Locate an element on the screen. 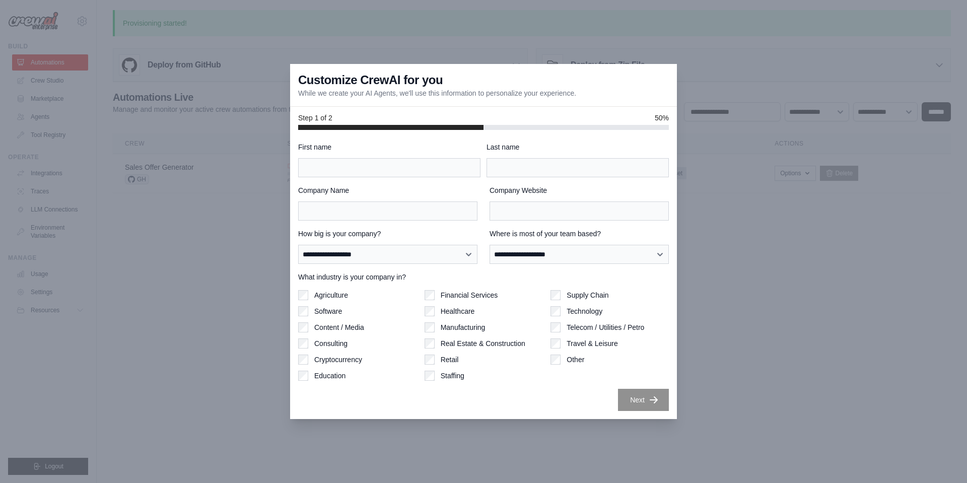 This screenshot has height=483, width=967. h3: Customize CrewAI for you is located at coordinates (370, 80).